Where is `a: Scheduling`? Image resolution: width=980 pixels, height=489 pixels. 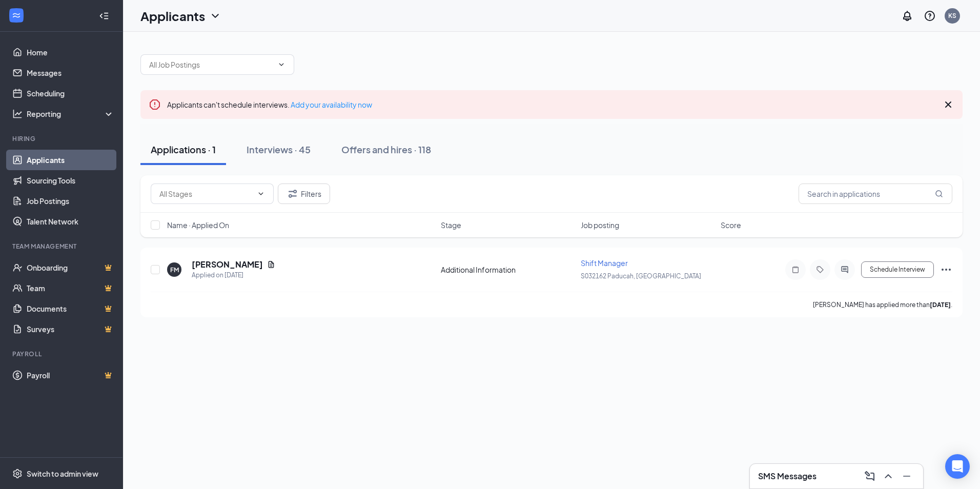 a: Scheduling is located at coordinates (70, 93).